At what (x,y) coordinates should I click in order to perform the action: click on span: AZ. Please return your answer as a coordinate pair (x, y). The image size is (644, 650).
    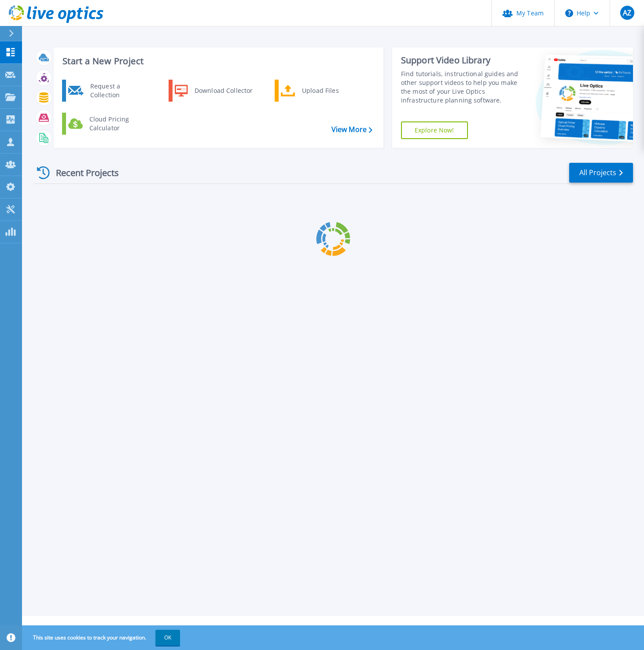
    Looking at the image, I should click on (627, 13).